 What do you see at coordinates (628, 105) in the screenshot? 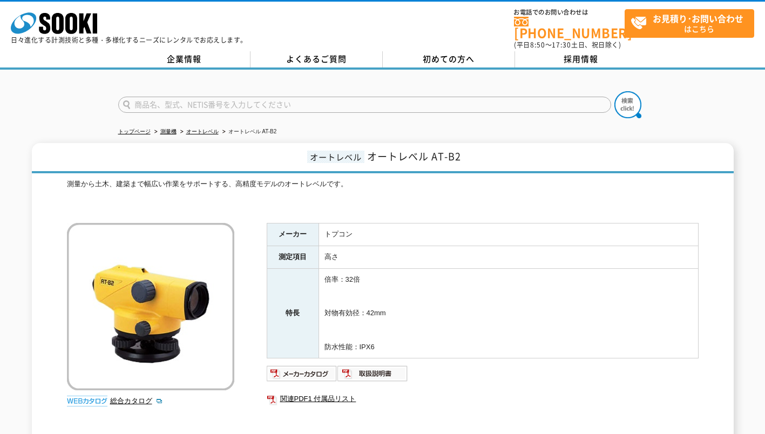
I see `img: btn_search.png` at bounding box center [628, 105].